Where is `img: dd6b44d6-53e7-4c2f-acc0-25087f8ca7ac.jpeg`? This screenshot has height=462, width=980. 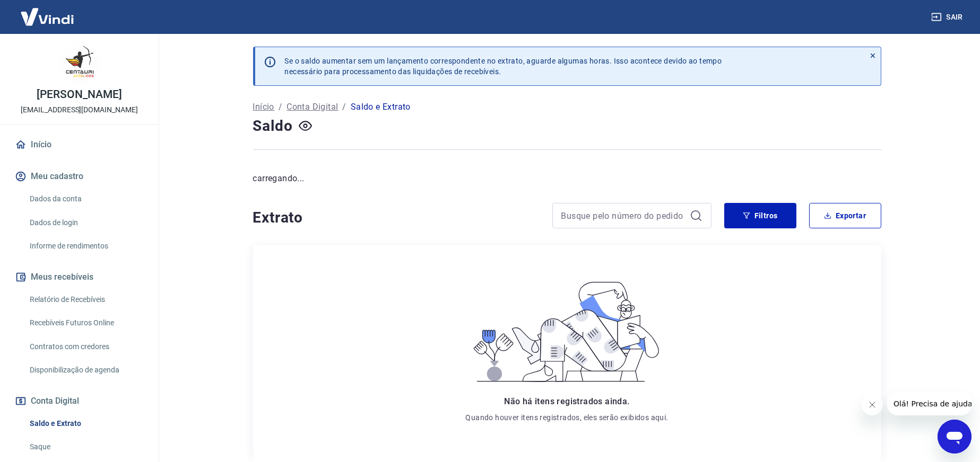
img: dd6b44d6-53e7-4c2f-acc0-25087f8ca7ac.jpeg is located at coordinates (79, 64).